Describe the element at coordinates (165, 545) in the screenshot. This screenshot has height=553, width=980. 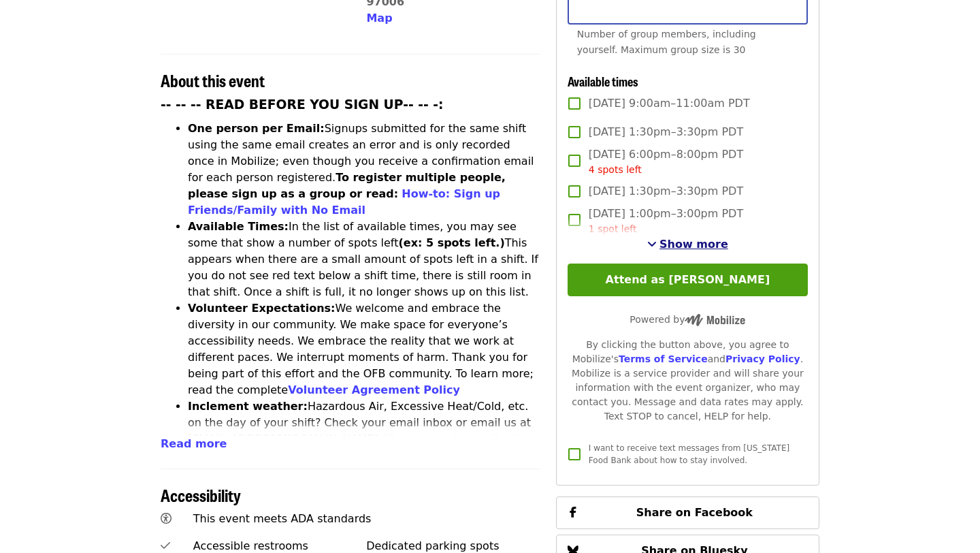
I see `i: check icon` at that location.